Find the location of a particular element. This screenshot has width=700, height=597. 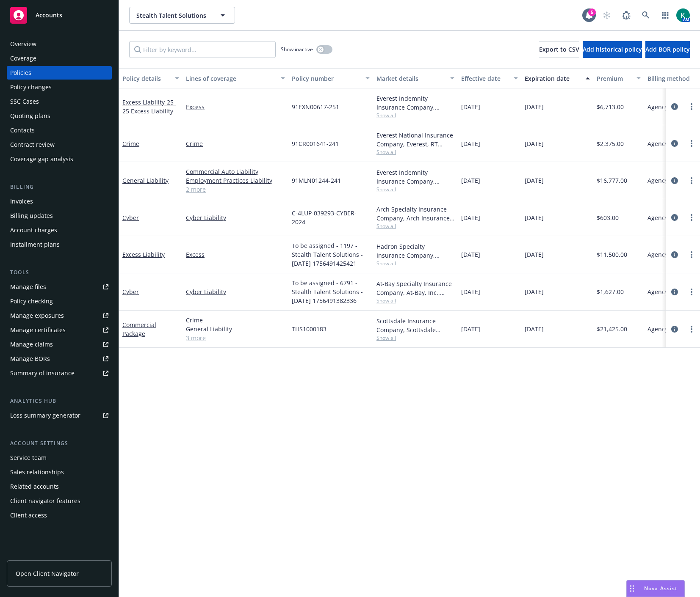

div: Manage BORs is located at coordinates (30, 358).